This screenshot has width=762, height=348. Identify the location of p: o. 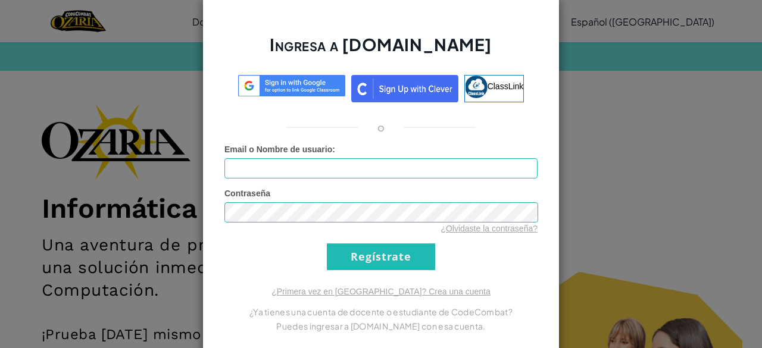
(381, 127).